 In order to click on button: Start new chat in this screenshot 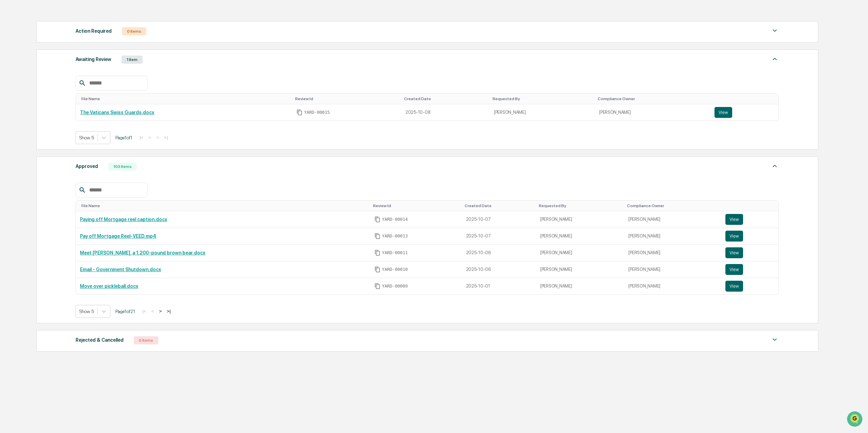, I will do `click(120, 58)`.